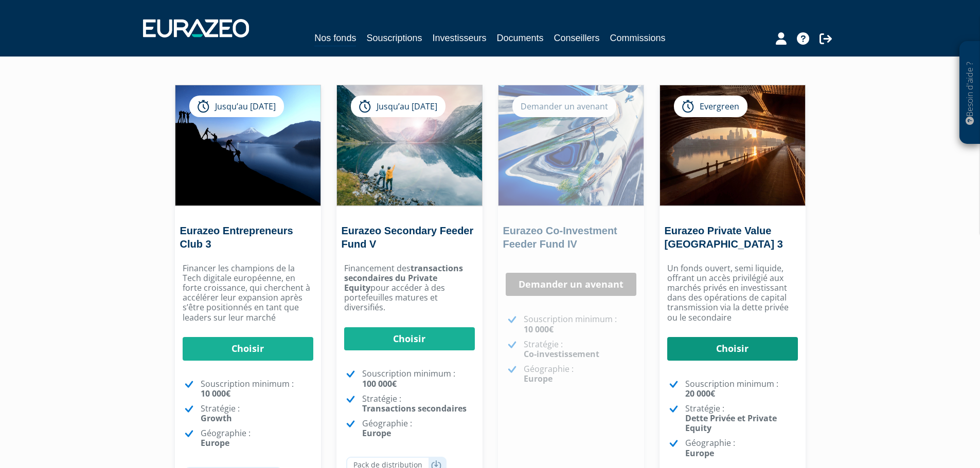 The image size is (980, 468). Describe the element at coordinates (638, 38) in the screenshot. I see `a: Commissions` at that location.